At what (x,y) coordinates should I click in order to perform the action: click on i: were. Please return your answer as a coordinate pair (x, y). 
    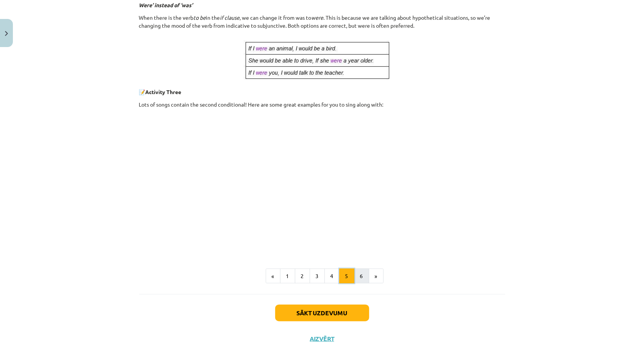
    Looking at the image, I should click on (317, 17).